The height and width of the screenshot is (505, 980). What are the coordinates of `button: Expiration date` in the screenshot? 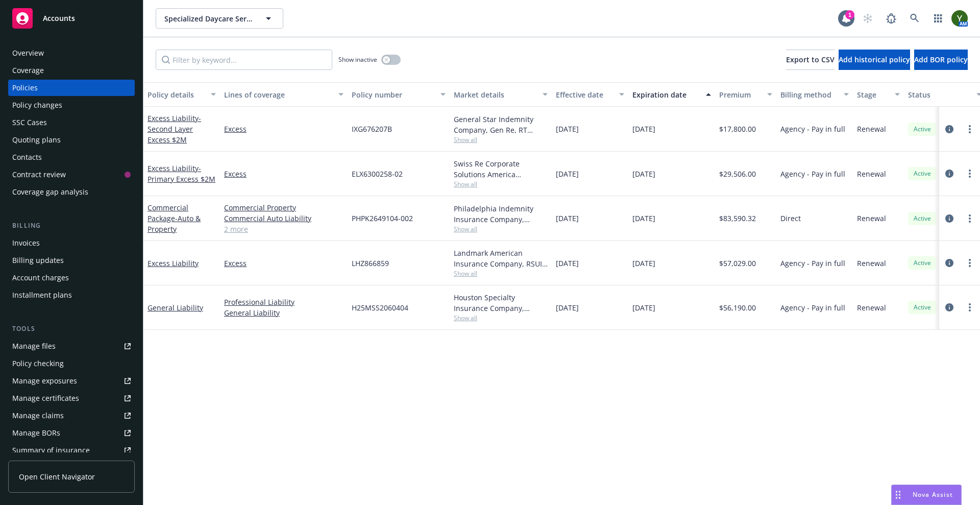 It's located at (672, 94).